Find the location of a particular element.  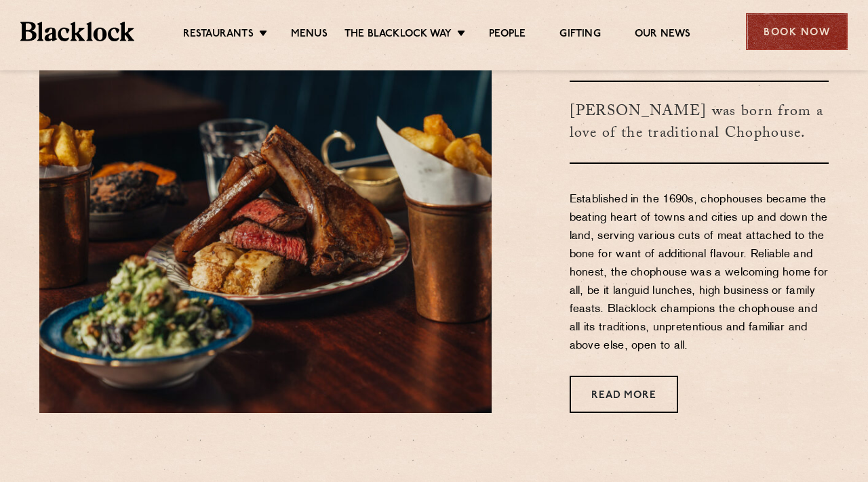

a: Read More is located at coordinates (624, 394).